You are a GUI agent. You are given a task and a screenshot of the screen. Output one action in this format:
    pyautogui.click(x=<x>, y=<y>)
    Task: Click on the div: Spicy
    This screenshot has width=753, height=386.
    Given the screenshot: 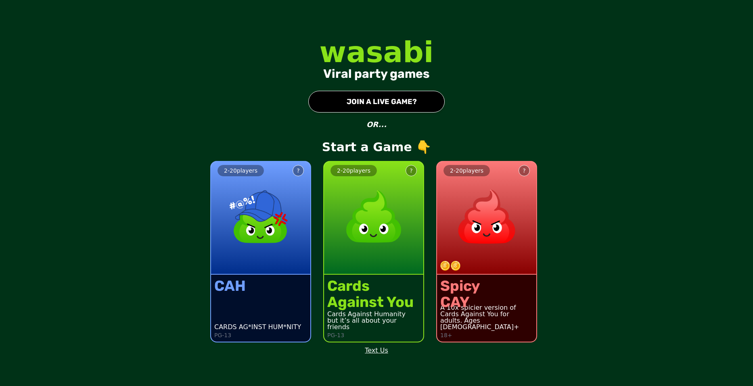 What is the action you would take?
    pyautogui.click(x=460, y=286)
    